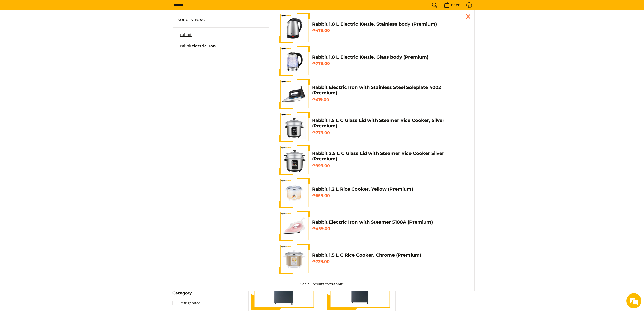 This screenshot has height=311, width=644. What do you see at coordinates (337, 284) in the screenshot?
I see `strong: "rabbit"` at bounding box center [337, 284].